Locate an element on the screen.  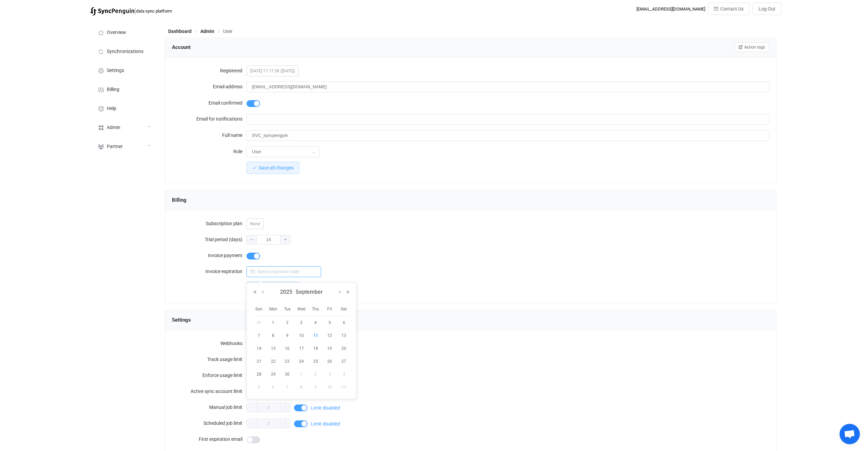
span: 26 is located at coordinates (330, 361).